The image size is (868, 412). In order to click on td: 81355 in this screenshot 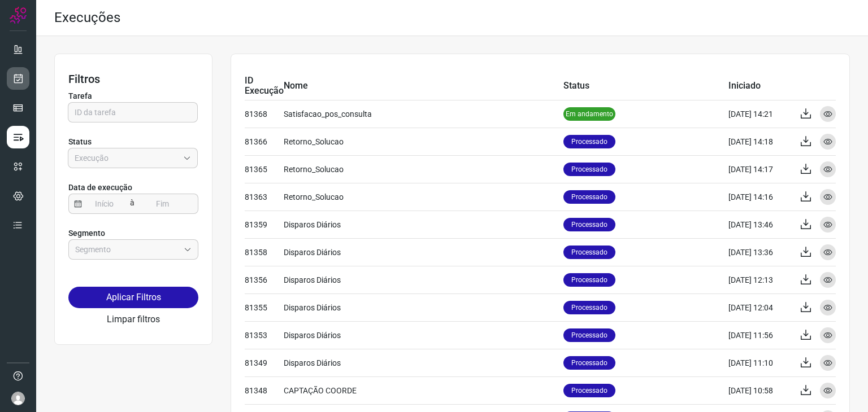, I will do `click(264, 307)`.